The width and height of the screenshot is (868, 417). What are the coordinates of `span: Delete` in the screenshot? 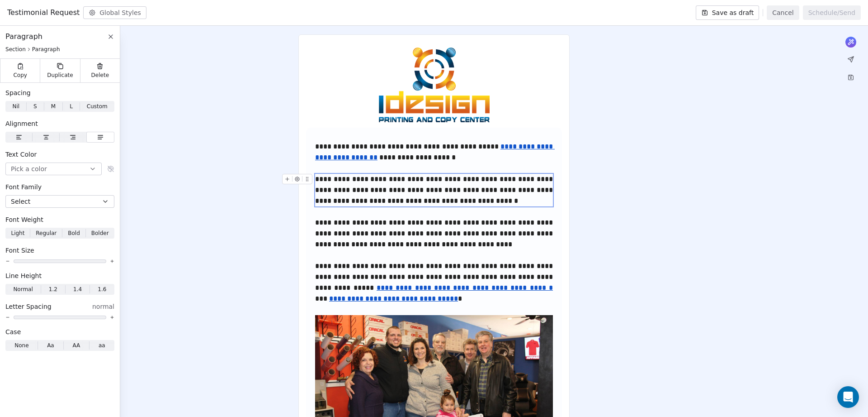 It's located at (100, 75).